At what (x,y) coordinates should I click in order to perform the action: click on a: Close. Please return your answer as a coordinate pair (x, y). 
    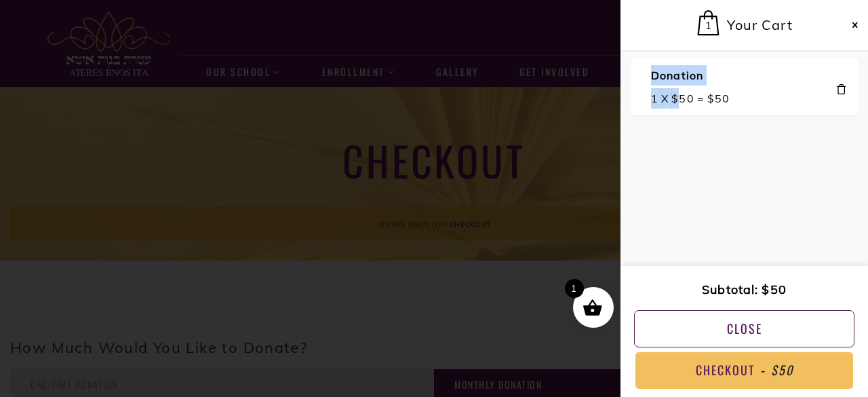
    Looking at the image, I should click on (744, 329).